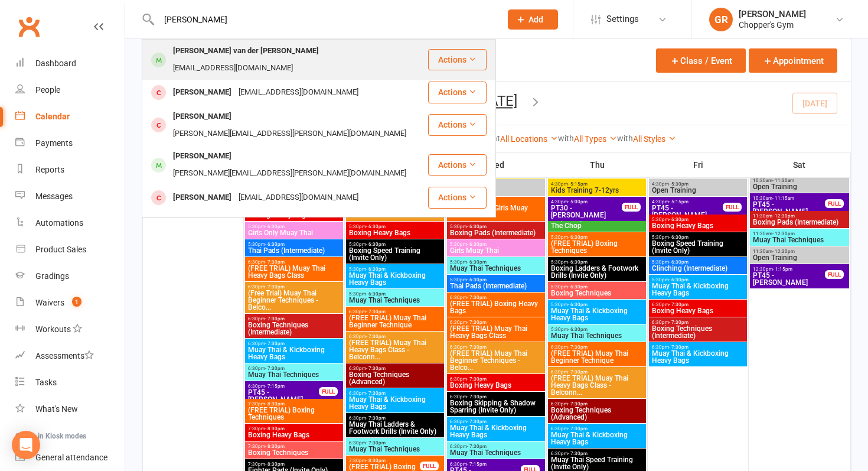 Image resolution: width=868 pixels, height=471 pixels. Describe the element at coordinates (596, 293) in the screenshot. I see `span: Boxing Techniques` at that location.